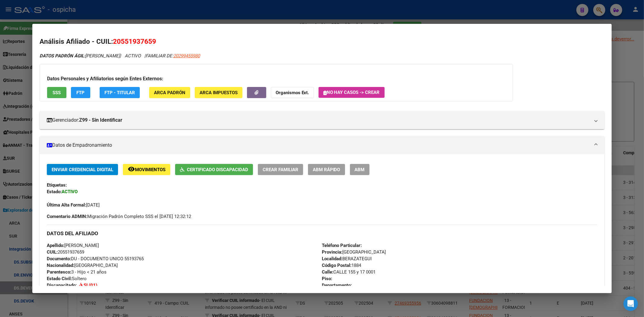 Image resolution: width=644 pixels, height=317 pixels. I want to click on strong: Documento:, so click(59, 259).